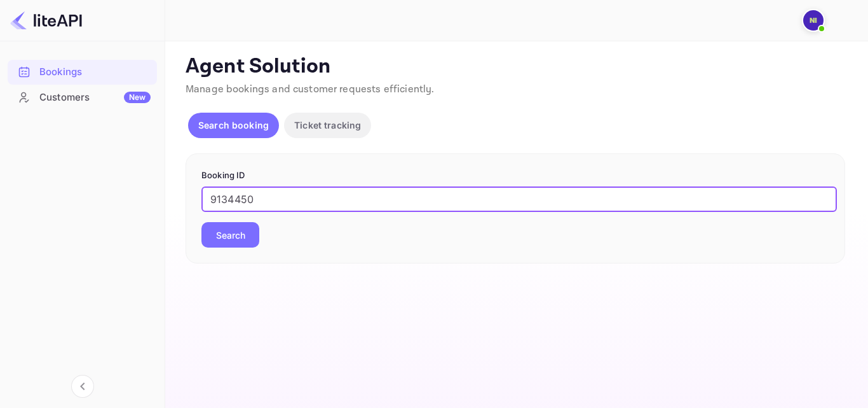  Describe the element at coordinates (82, 98) in the screenshot. I see `div: CustomersNew` at that location.